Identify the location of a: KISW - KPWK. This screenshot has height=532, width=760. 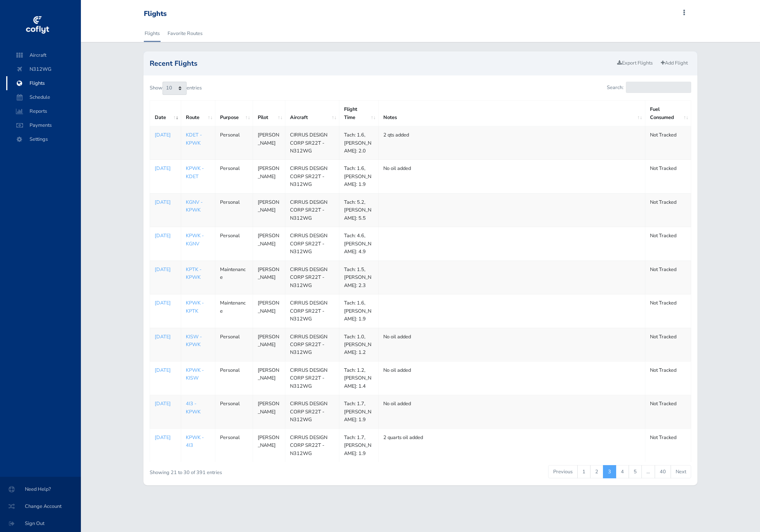
(194, 340).